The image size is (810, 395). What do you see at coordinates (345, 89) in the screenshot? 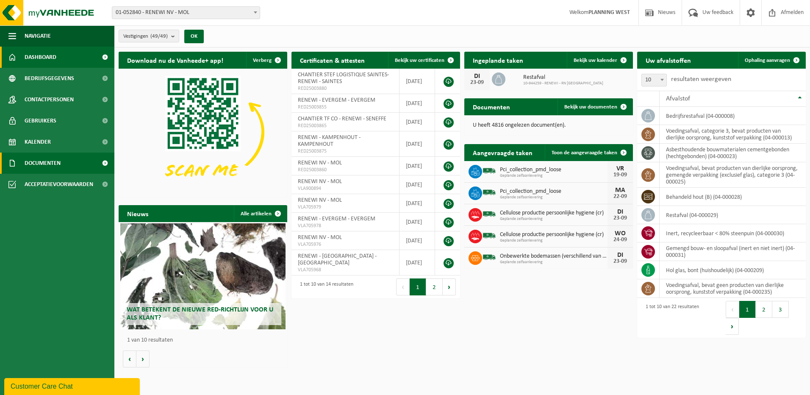
I see `span: RED25003880` at bounding box center [345, 89].